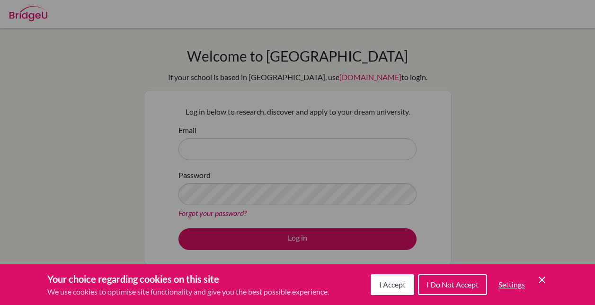 The image size is (595, 305). What do you see at coordinates (453, 285) in the screenshot?
I see `button: I Do Not Accept` at bounding box center [453, 285].